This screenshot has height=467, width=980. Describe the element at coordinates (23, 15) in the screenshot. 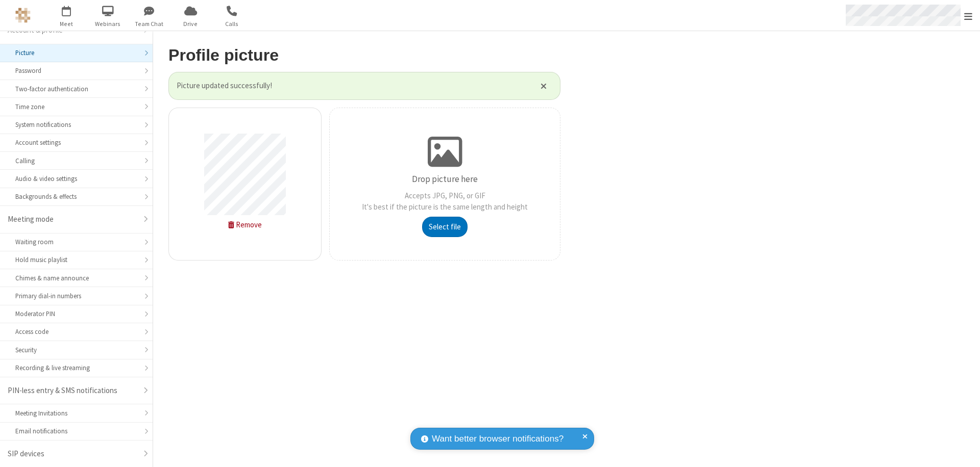

I see `img: QA Selenium DO NOT DELETE OR CHANGE` at that location.